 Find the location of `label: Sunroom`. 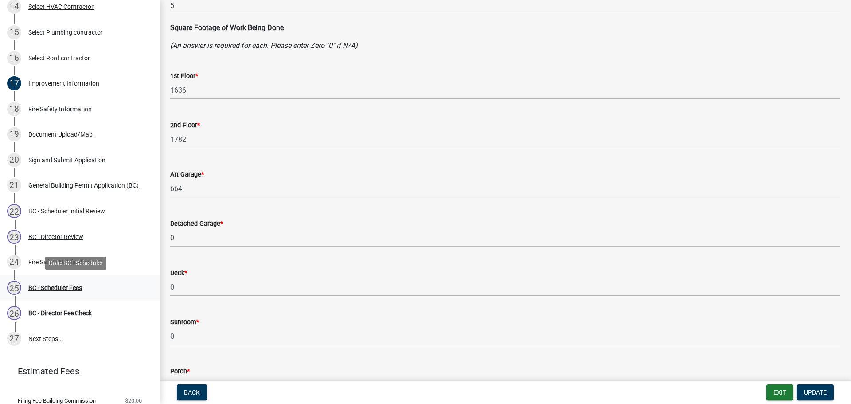

label: Sunroom is located at coordinates (184, 322).